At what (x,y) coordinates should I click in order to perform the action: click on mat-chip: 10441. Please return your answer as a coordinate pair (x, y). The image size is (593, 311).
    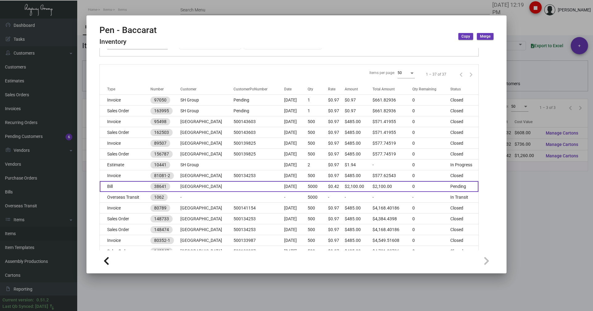
    Looking at the image, I should click on (160, 165).